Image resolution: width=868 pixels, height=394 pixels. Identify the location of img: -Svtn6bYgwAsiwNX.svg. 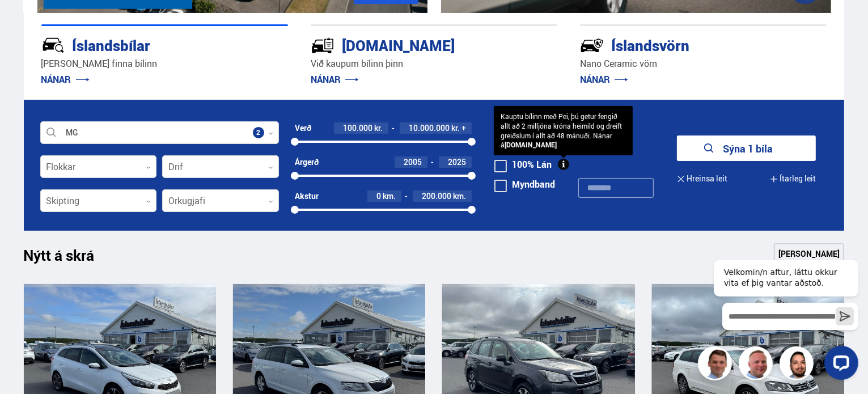
(592, 46).